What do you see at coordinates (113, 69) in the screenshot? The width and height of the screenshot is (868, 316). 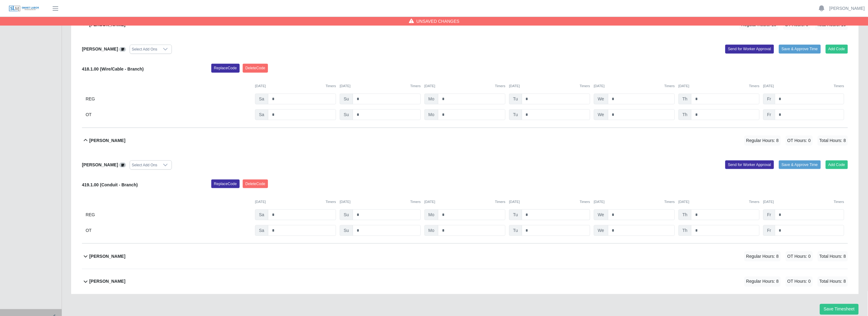 I see `b: 418.1.00 (Wire/Cable - Branch)` at bounding box center [113, 69].